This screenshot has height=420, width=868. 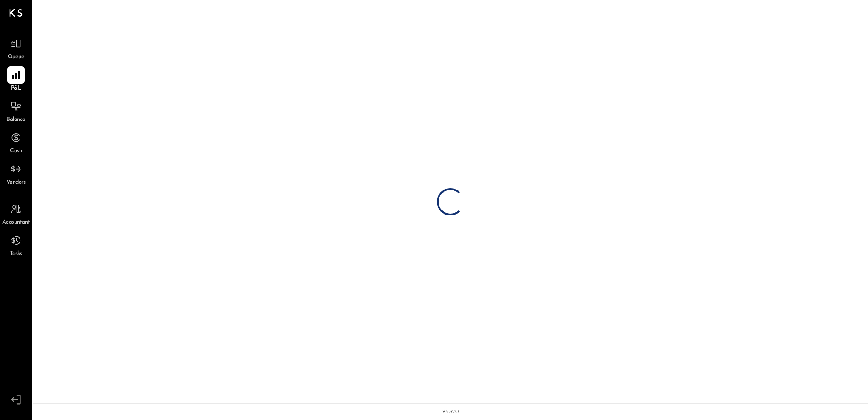 I want to click on span: Tasks, so click(x=16, y=254).